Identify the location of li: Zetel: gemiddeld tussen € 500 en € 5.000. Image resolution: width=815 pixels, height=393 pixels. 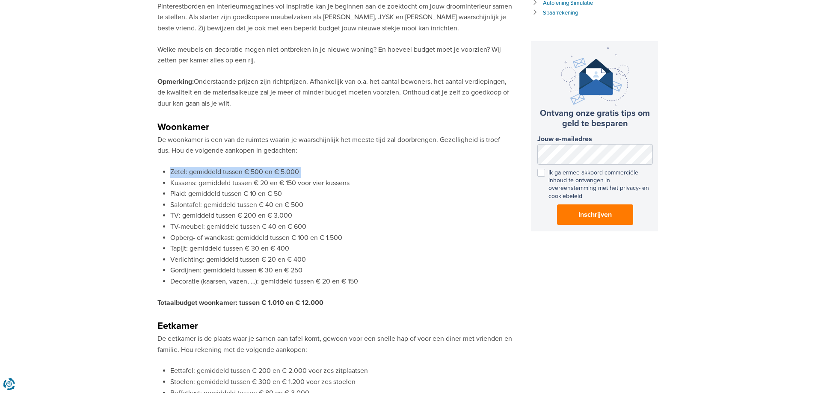
(341, 172).